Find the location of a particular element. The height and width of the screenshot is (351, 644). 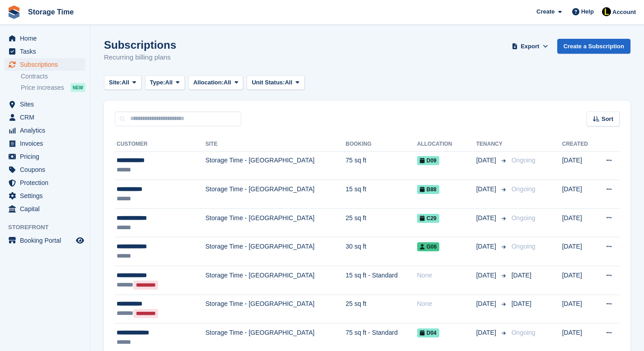

span: Export is located at coordinates (529, 46).